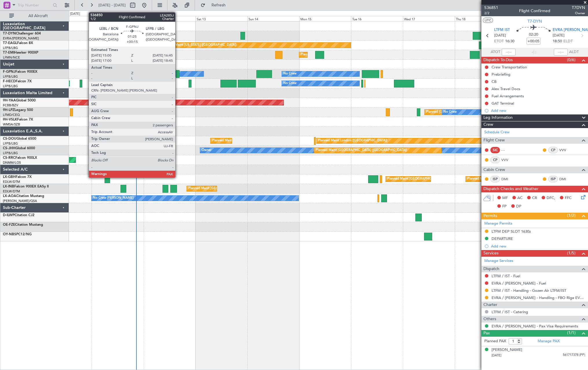  What do you see at coordinates (11, 57) in the screenshot?
I see `a: LFMN/NCE` at bounding box center [11, 57].